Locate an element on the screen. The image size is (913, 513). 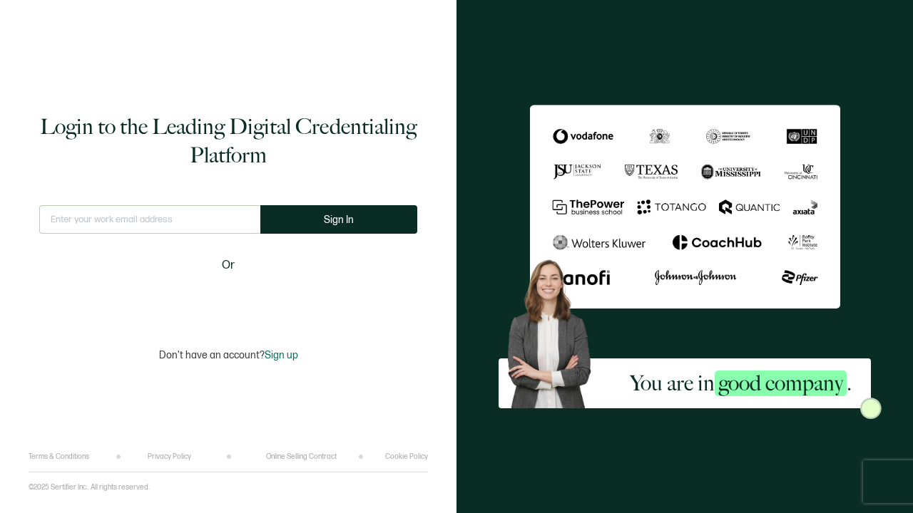
span: good company is located at coordinates (780, 384).